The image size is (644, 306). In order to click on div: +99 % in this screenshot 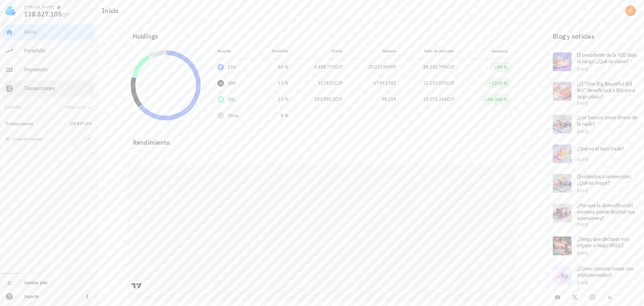, I will do `click(500, 67)`.